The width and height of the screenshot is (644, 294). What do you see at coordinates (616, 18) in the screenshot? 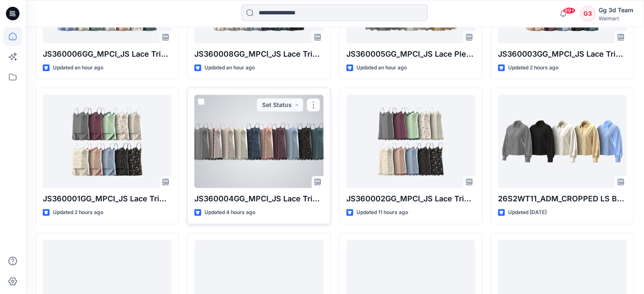
I see `div: Walmart` at bounding box center [616, 18].